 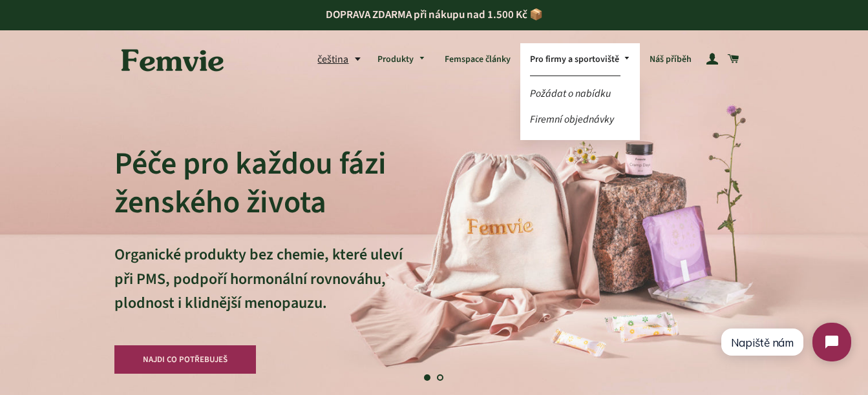 What do you see at coordinates (53, 31) in the screenshot?
I see `span: Napiště nám` at bounding box center [53, 31].